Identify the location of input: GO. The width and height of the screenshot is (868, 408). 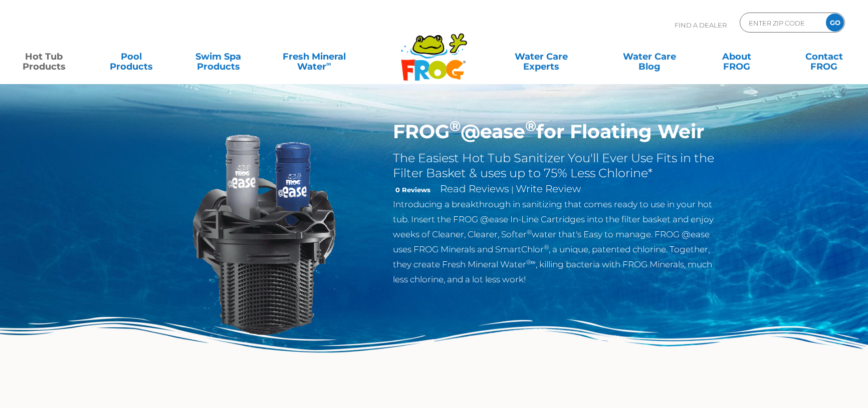
(835, 22).